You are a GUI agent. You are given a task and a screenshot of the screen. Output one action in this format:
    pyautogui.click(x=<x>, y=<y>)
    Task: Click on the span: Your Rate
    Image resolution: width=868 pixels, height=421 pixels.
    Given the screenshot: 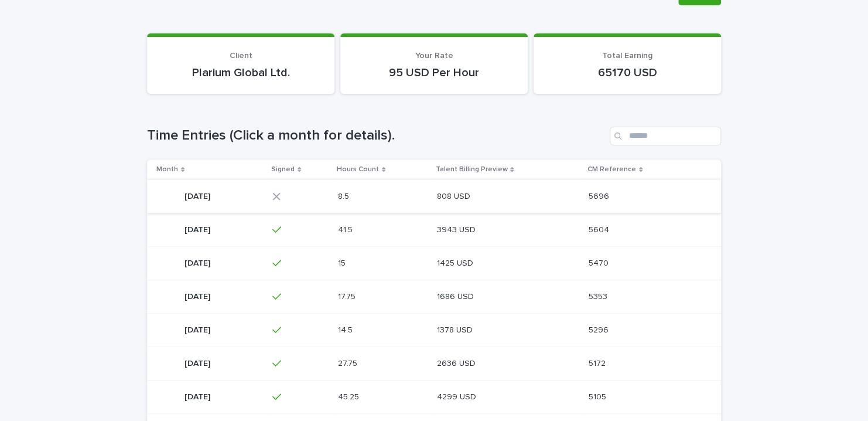 What is the action you would take?
    pyautogui.click(x=434, y=56)
    